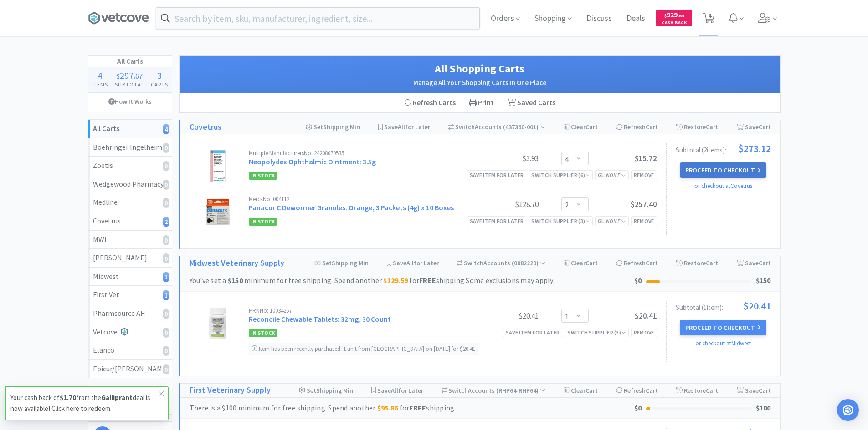  Describe the element at coordinates (129, 85) in the screenshot. I see `h4: Subtotal` at that location.